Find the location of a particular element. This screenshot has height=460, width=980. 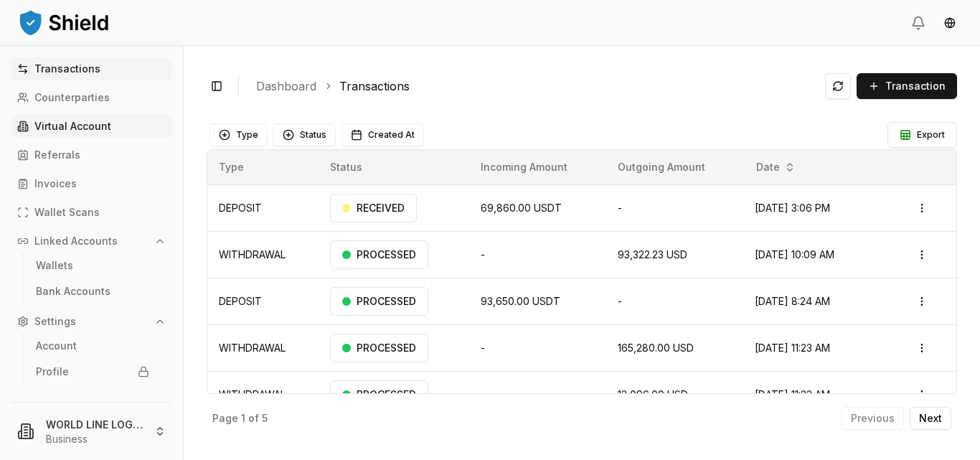

p: 1 is located at coordinates (244, 418).